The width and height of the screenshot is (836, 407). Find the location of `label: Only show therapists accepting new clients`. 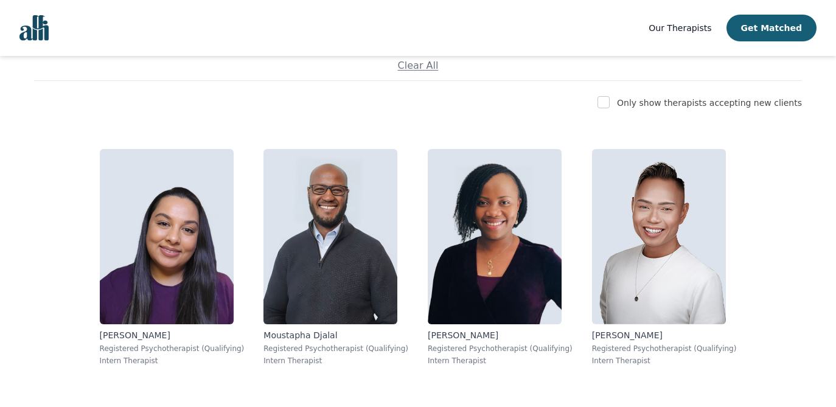

label: Only show therapists accepting new clients is located at coordinates (710, 103).